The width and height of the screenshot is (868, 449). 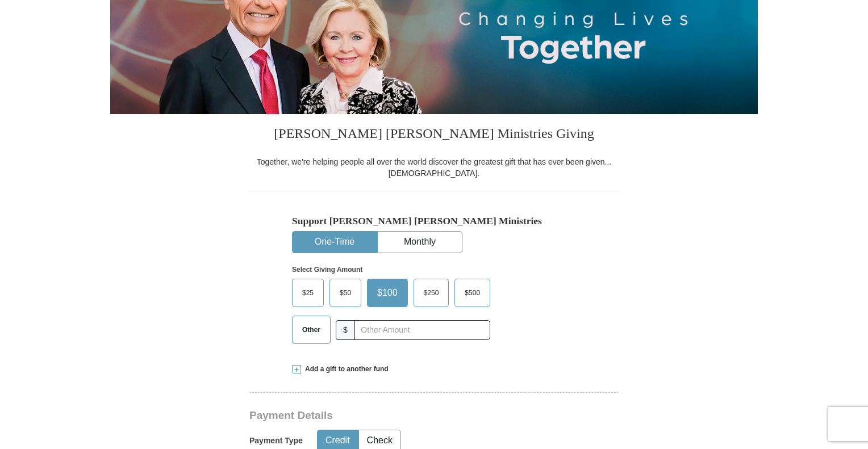 What do you see at coordinates (422, 330) in the screenshot?
I see `input: Other Amount` at bounding box center [422, 330].